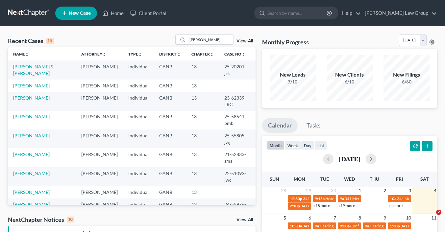 The height and width of the screenshot is (232, 445). What do you see at coordinates (409, 218) in the screenshot?
I see `span: 10` at bounding box center [409, 218].